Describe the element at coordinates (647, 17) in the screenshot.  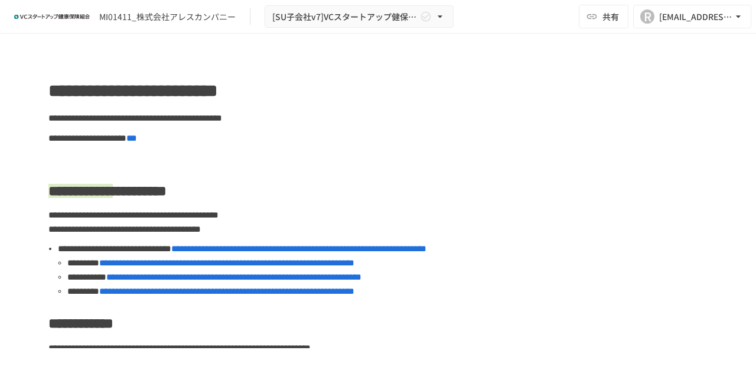
I see `div: R` at that location.